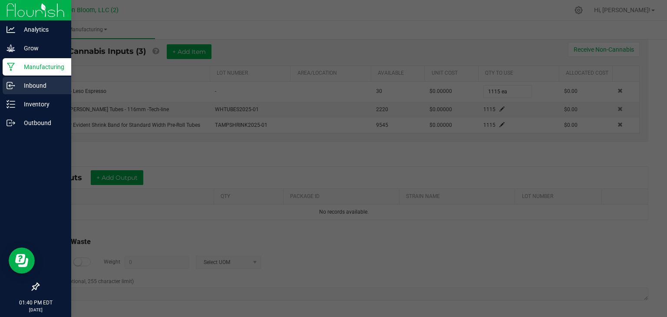  I want to click on inline-svg: Inventory, so click(11, 104).